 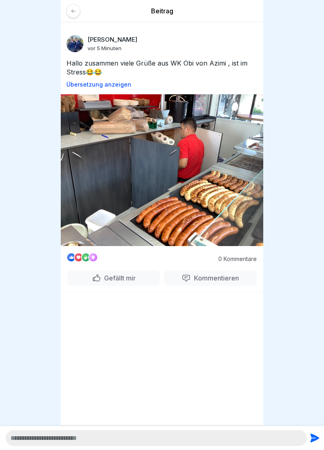 I want to click on p: Gefällt mir, so click(x=118, y=278).